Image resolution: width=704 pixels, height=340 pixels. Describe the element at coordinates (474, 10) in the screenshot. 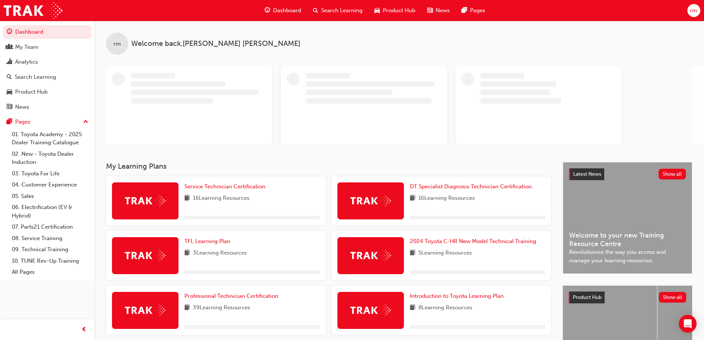

I see `a: pages-iconPages` at that location.